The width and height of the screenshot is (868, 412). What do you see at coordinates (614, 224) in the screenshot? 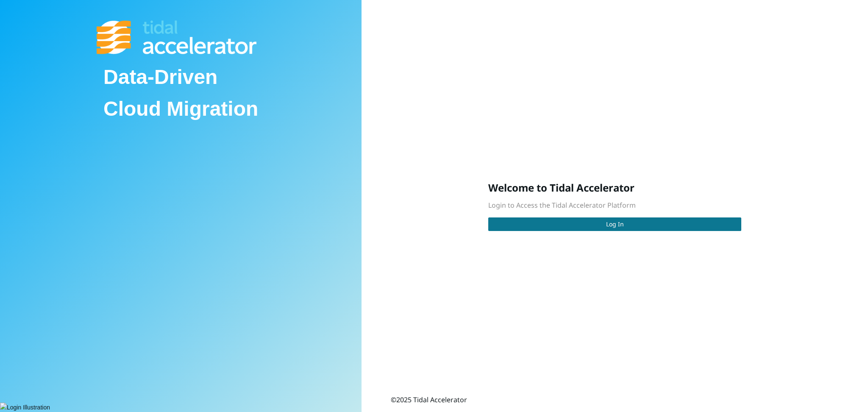
I see `button: Log In` at bounding box center [614, 224].